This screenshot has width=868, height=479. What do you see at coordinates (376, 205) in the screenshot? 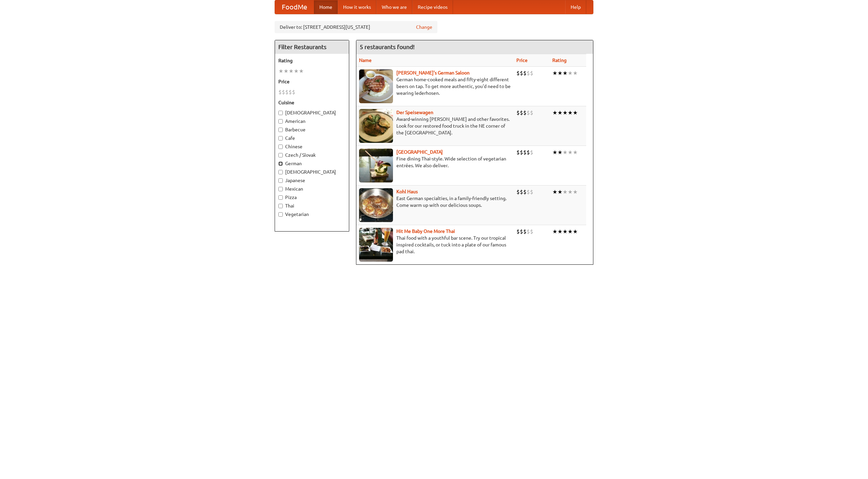
I see `img: kohlhaus.jpg` at bounding box center [376, 205].